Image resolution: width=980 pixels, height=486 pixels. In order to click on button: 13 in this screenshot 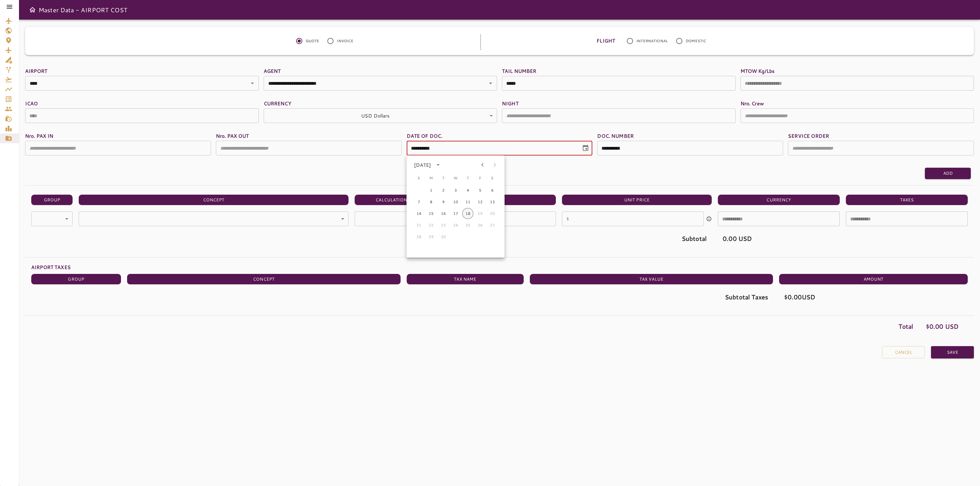, I will do `click(492, 202)`.